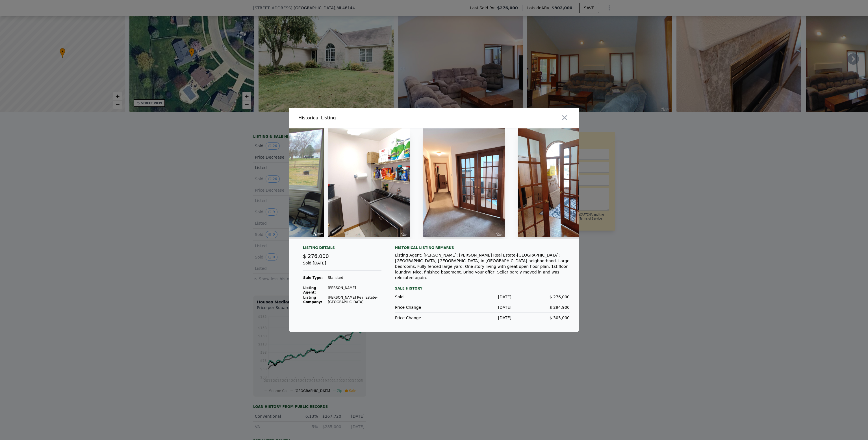 The image size is (868, 440). Describe the element at coordinates (355, 278) in the screenshot. I see `td: Standard` at that location.